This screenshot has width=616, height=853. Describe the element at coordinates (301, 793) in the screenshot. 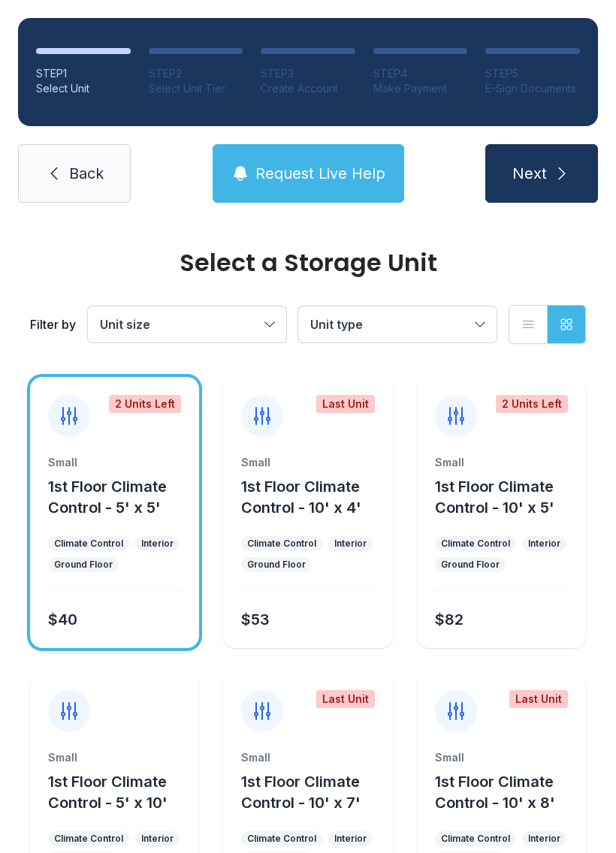

I see `span: 1st Floor Climate Control - 10' x 7'` at that location.